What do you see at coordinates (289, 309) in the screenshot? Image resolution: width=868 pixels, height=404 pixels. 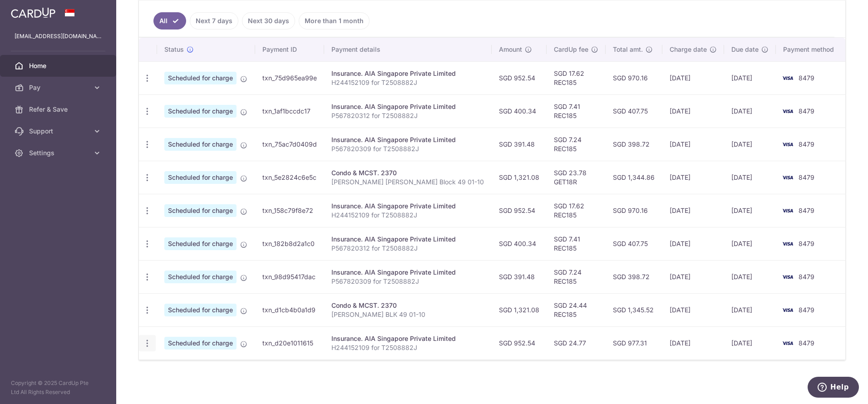 I see `td: txn_d1cb4b0a1d9` at bounding box center [289, 309].